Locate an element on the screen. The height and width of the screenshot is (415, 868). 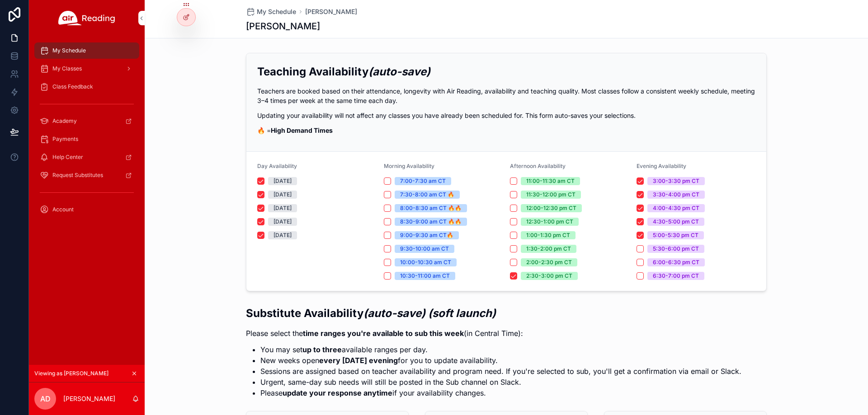
div: 2:00-2:30 pm CT is located at coordinates (549, 262).